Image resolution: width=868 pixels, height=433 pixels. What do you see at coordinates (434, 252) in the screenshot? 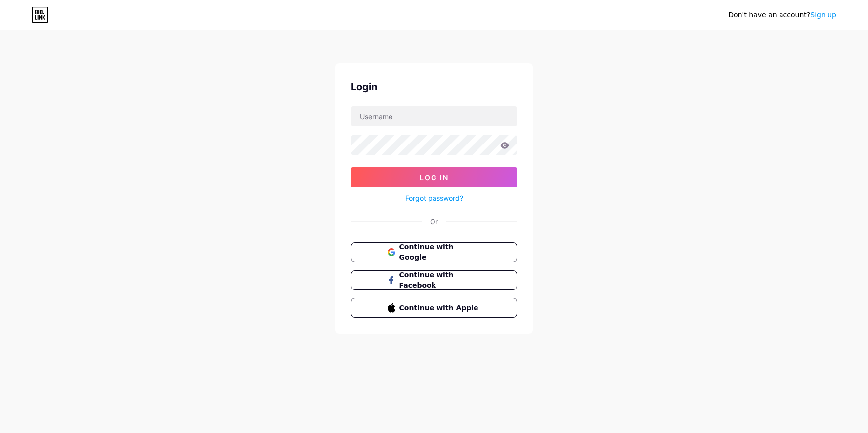
I see `a: Continue with Google` at bounding box center [434, 252].